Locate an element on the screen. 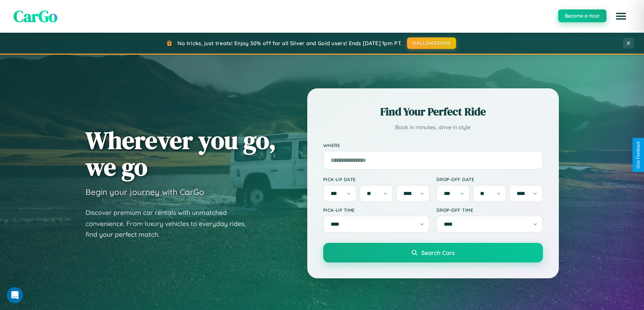 The image size is (644, 310). label: Drop-off Date is located at coordinates (490, 179).